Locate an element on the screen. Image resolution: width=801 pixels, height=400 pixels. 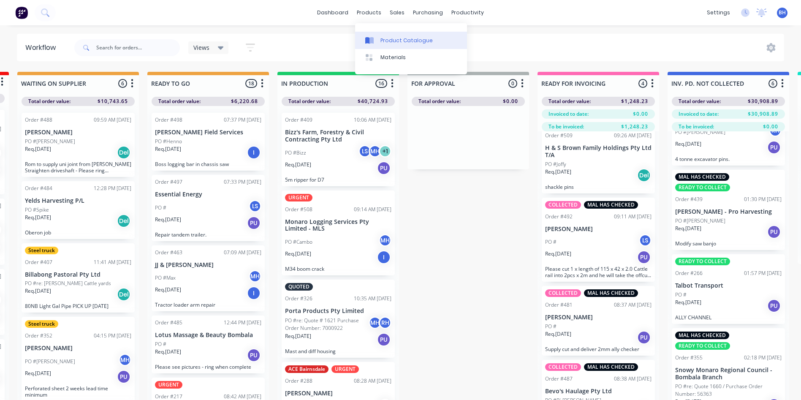
p: Boss logging bar in chassis saw is located at coordinates (208, 164).